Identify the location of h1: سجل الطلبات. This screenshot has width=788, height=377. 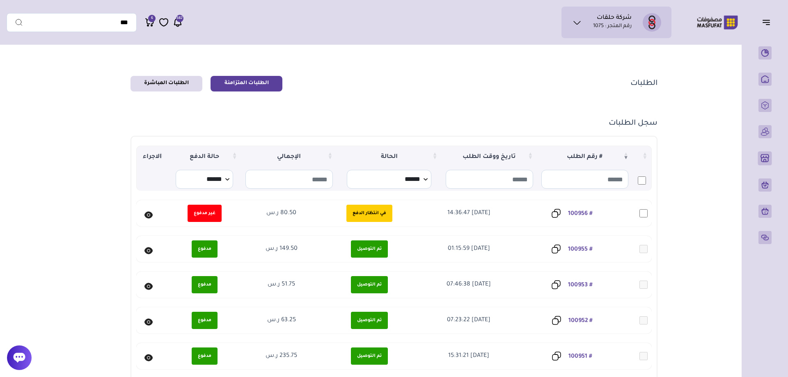
(633, 124).